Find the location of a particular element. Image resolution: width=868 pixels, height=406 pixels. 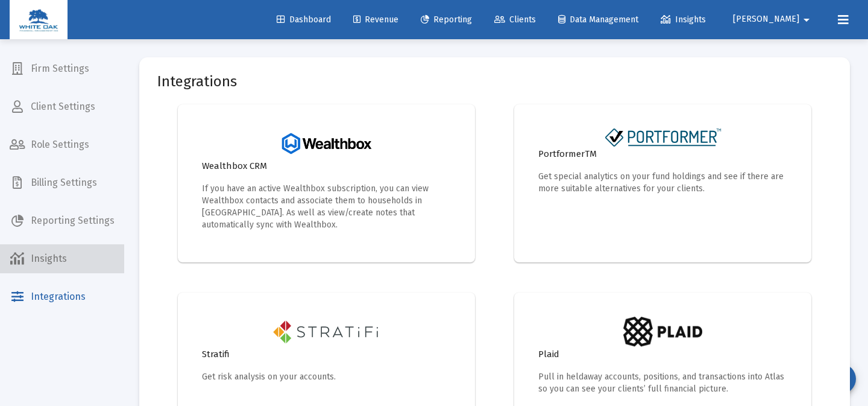

a: Insights is located at coordinates (683, 20).